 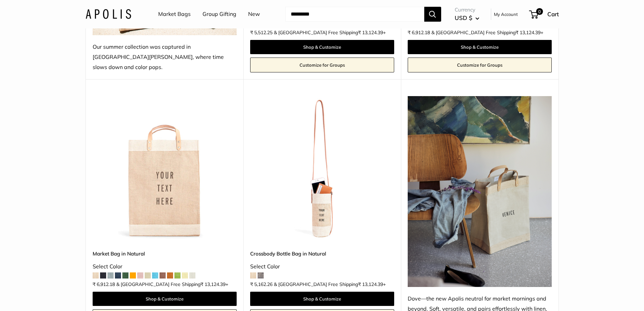 I want to click on span: ₹ 5,512.25, so click(x=261, y=33).